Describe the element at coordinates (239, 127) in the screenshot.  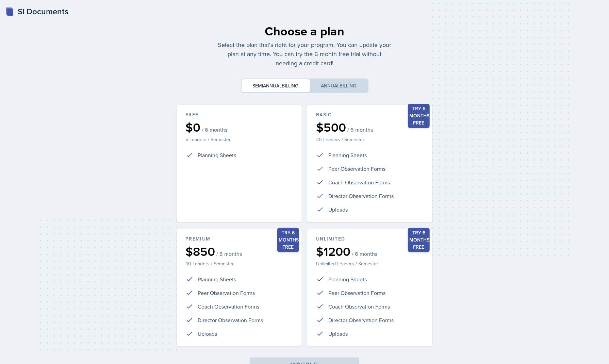
I see `div: $0` at that location.